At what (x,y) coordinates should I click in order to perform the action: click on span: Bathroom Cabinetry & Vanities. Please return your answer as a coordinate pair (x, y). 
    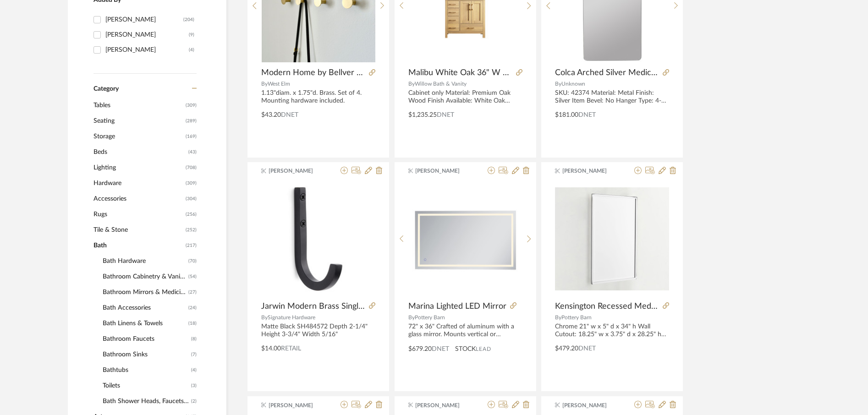
    Looking at the image, I should click on (144, 276).